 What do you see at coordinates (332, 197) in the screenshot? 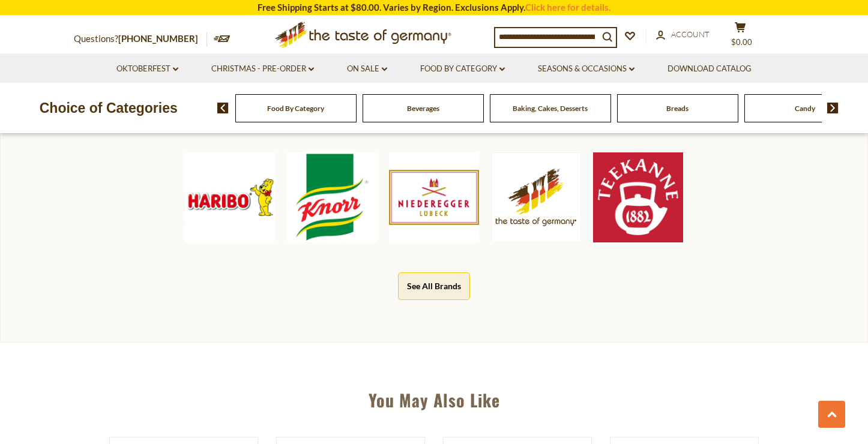
I see `img: Knorr` at bounding box center [332, 197].